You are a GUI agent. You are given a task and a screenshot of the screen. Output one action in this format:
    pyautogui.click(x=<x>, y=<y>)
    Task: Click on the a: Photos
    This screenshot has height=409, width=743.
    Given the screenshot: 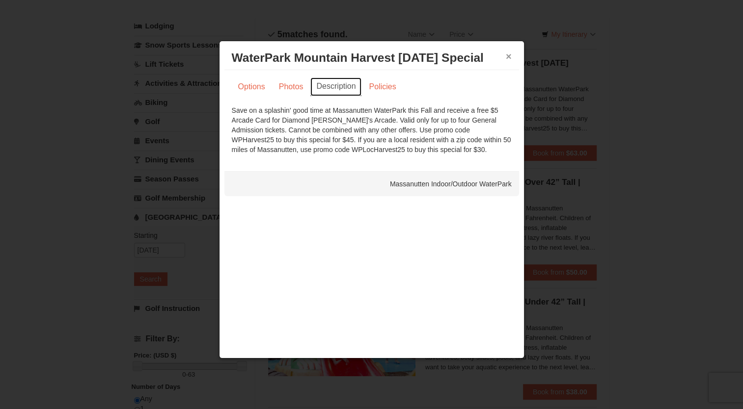 What is the action you would take?
    pyautogui.click(x=291, y=87)
    